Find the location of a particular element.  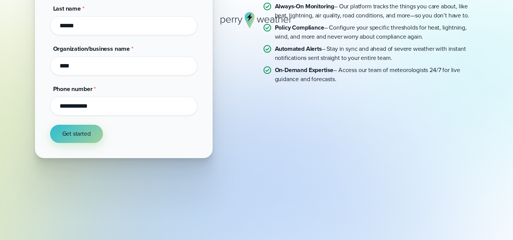

p: – Our platform tracks the things you care about, like heat, lightning, air quality, road conditio... is located at coordinates (377, 11).